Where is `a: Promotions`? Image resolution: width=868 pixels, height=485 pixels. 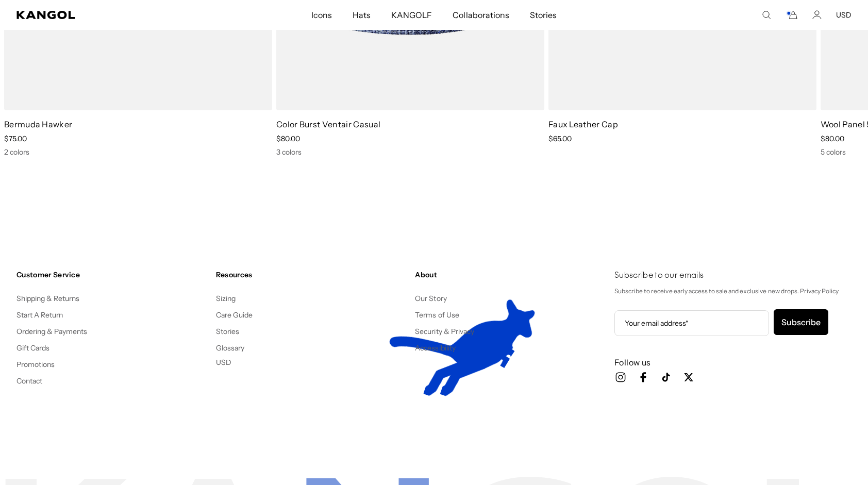 a: Promotions is located at coordinates (36, 364).